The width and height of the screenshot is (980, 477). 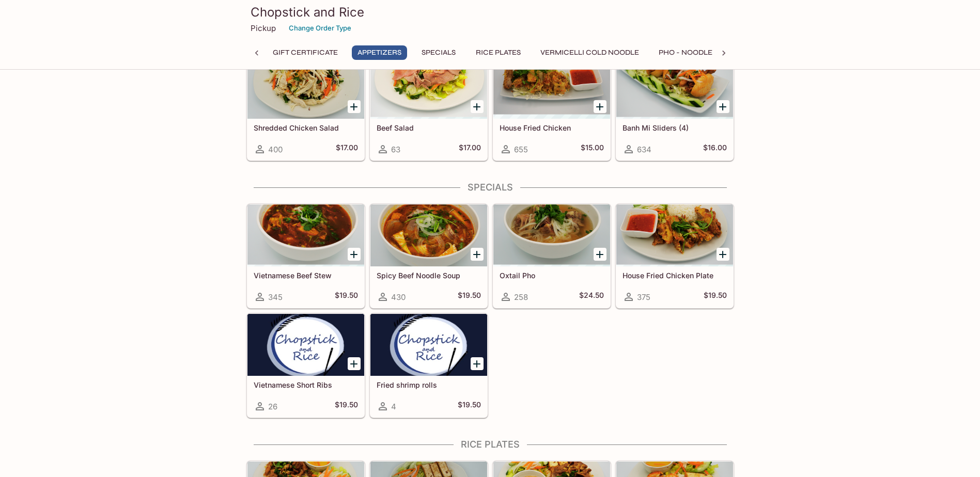 I want to click on a: Banh Mi Sliders (4)634$16.00, so click(x=675, y=109).